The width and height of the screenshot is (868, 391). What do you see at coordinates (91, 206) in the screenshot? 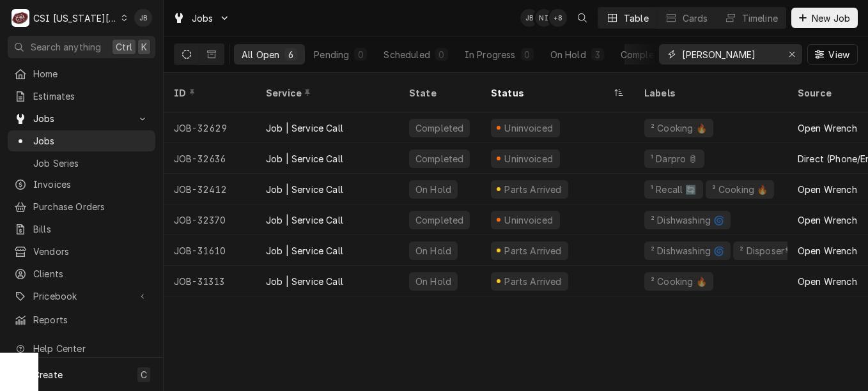
I see `span: Purchase Orders` at bounding box center [91, 206].